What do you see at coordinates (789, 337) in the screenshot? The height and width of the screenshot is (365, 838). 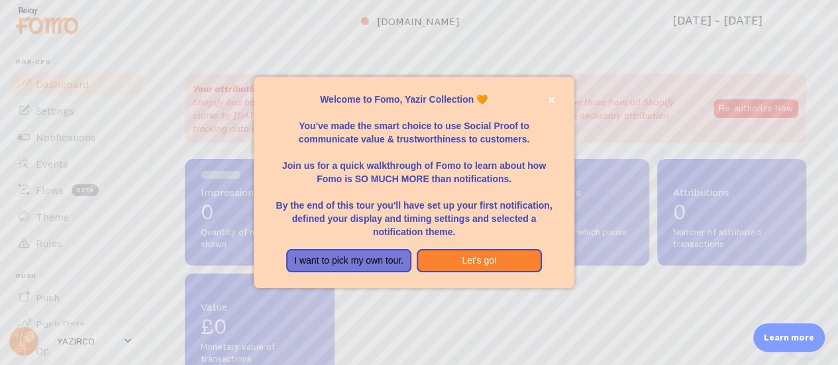 I see `div: Learn more` at bounding box center [789, 337].